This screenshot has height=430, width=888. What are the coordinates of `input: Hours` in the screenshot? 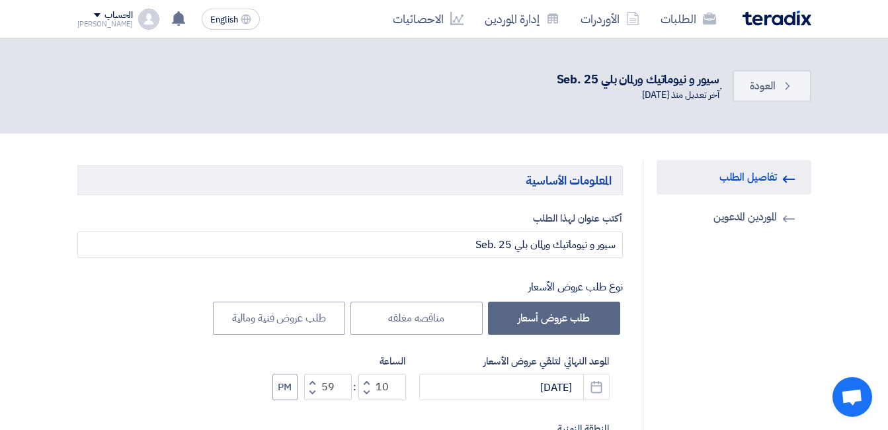 It's located at (382, 387).